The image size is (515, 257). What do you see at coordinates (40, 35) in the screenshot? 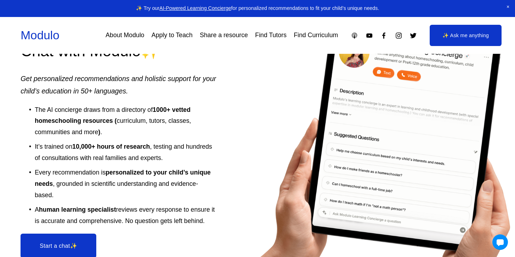
I see `a: Modulo` at bounding box center [40, 35].